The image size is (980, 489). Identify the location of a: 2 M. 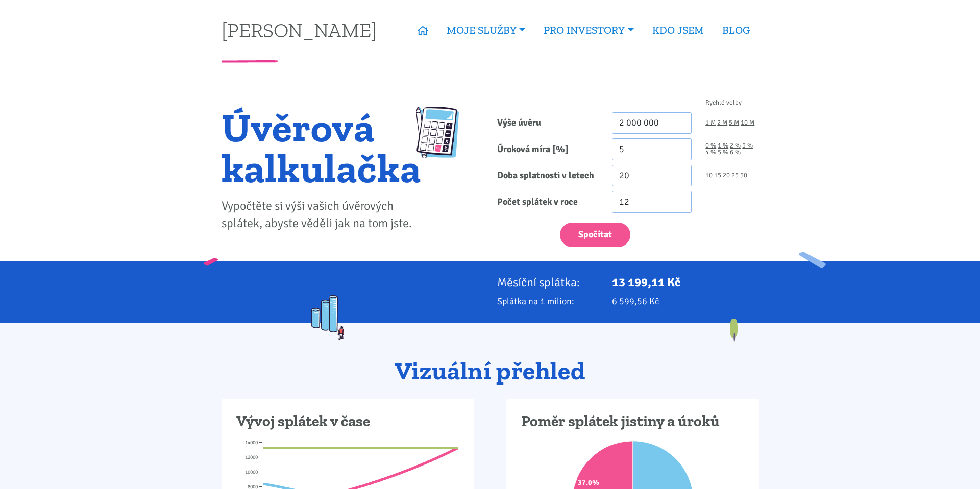
(722, 122).